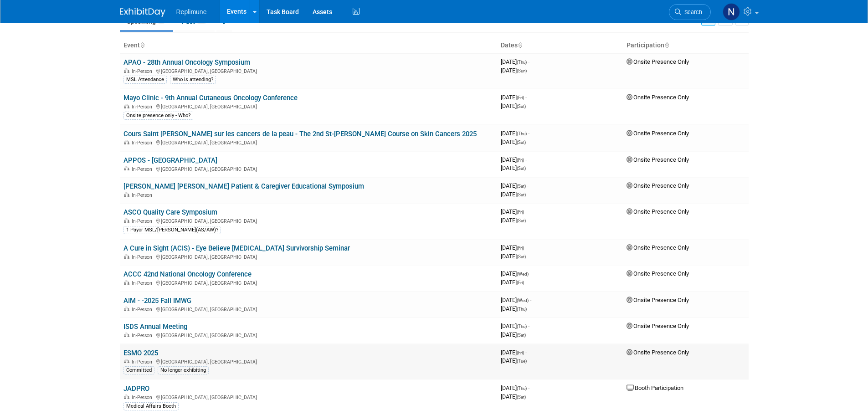 Image resolution: width=868 pixels, height=415 pixels. I want to click on th: Event, so click(308, 45).